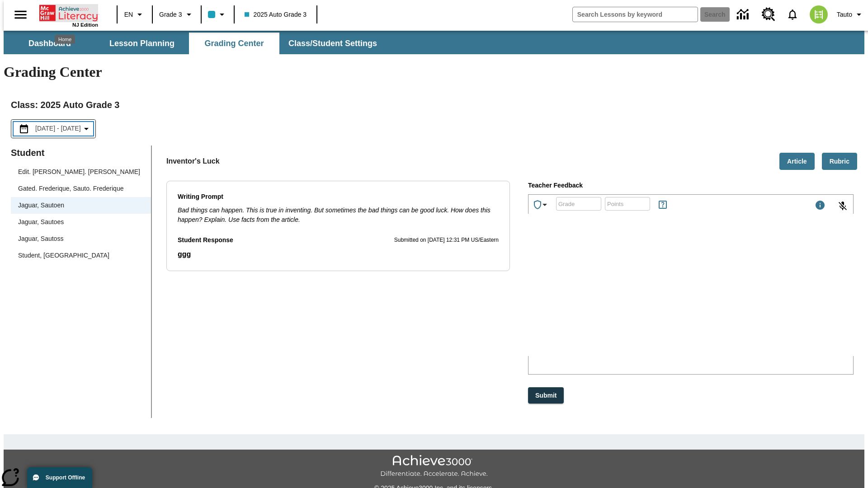 The image size is (868, 488). I want to click on button: Submit, so click(546, 396).